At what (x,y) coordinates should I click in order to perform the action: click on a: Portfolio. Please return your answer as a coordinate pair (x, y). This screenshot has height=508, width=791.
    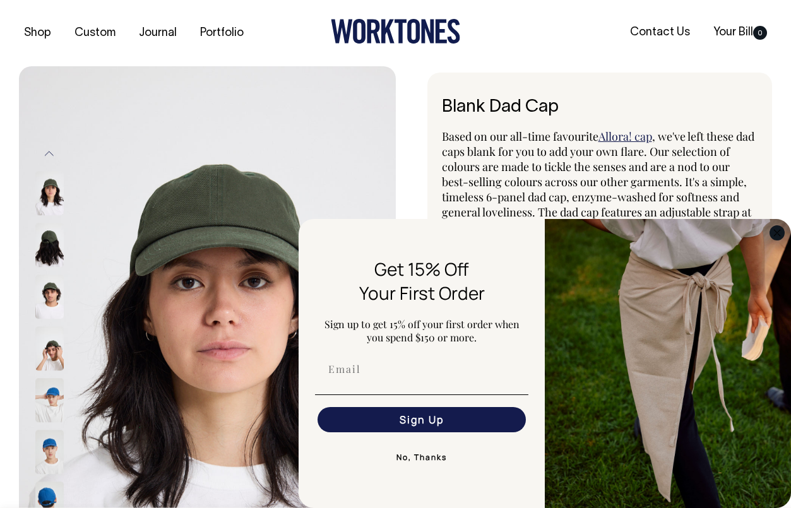
    Looking at the image, I should click on (222, 33).